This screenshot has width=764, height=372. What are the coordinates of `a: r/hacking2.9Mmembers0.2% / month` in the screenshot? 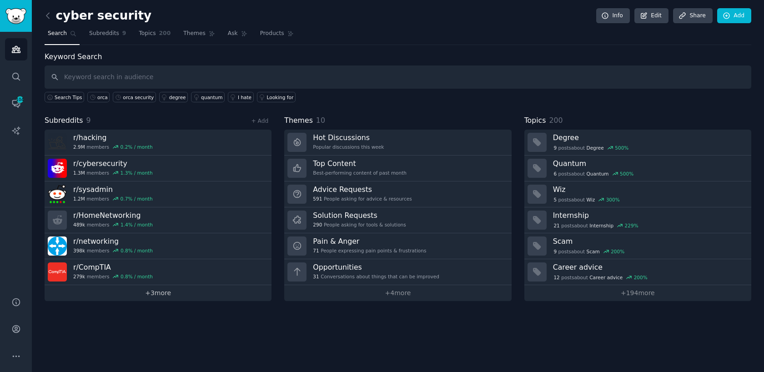 It's located at (158, 142).